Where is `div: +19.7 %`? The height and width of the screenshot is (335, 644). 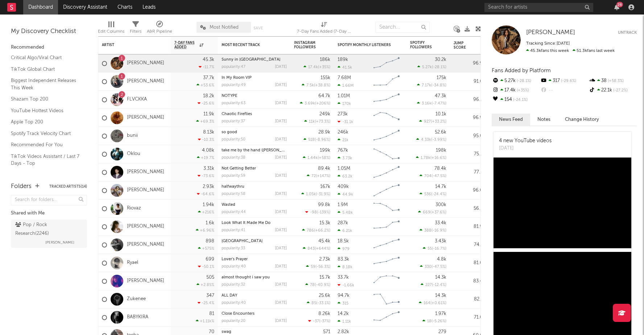
div: +19.7 % is located at coordinates (206, 158).